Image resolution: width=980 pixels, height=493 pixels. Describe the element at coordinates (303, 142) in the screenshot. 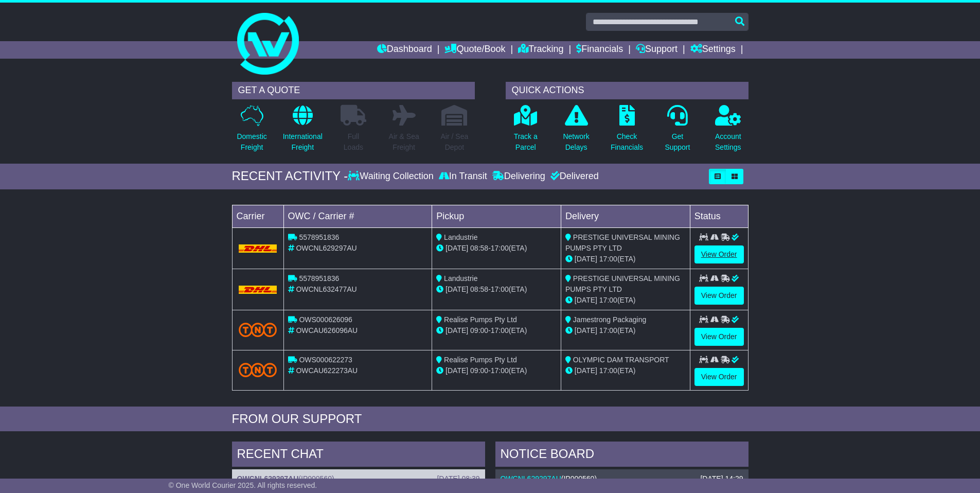

I see `p: International Freight` at that location.